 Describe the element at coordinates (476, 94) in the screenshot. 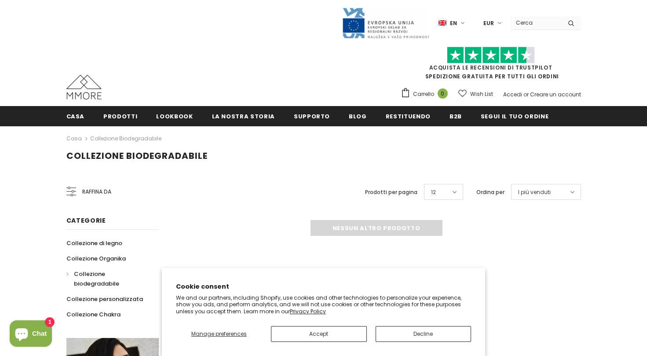

I see `a: Wish List` at that location.